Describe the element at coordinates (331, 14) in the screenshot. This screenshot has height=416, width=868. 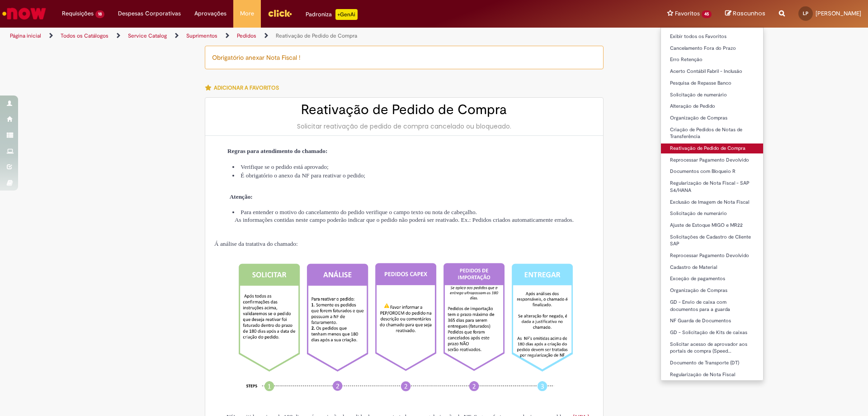
I see `div: Padroniza` at that location.